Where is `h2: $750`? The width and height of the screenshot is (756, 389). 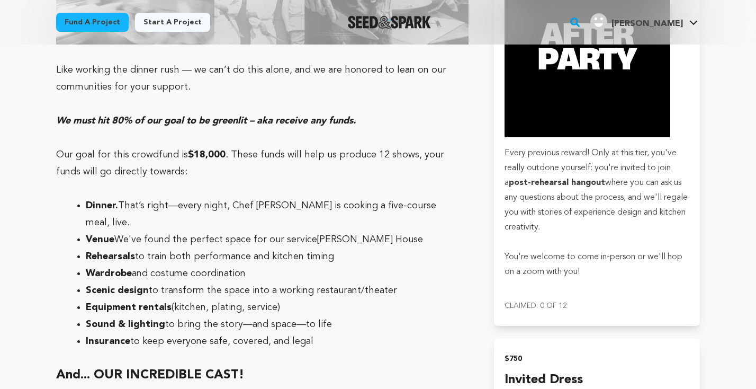 h2: $750 is located at coordinates (597, 359).